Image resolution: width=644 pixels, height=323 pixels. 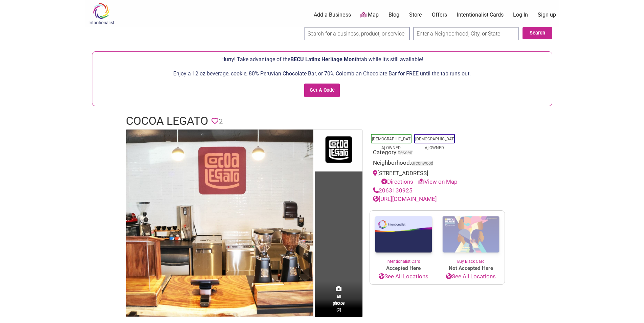 What do you see at coordinates (394, 15) in the screenshot?
I see `a: Blog` at bounding box center [394, 15].